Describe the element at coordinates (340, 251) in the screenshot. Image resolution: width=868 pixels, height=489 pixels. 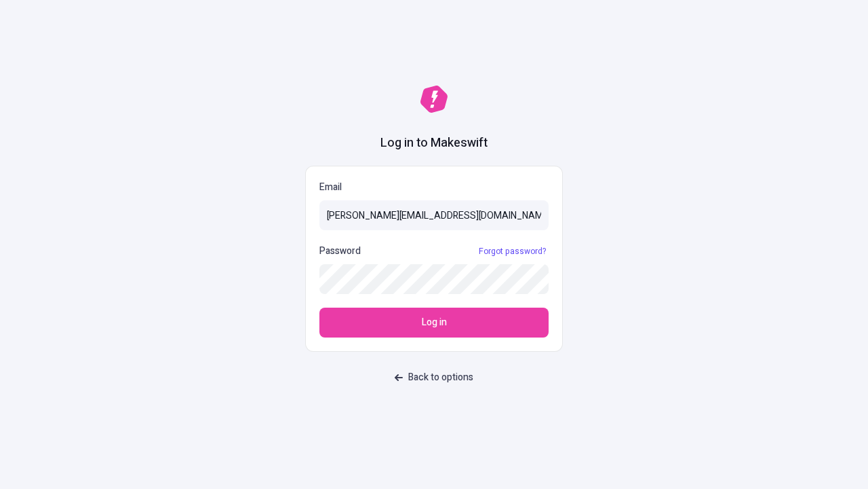
I see `p: Password` at that location.